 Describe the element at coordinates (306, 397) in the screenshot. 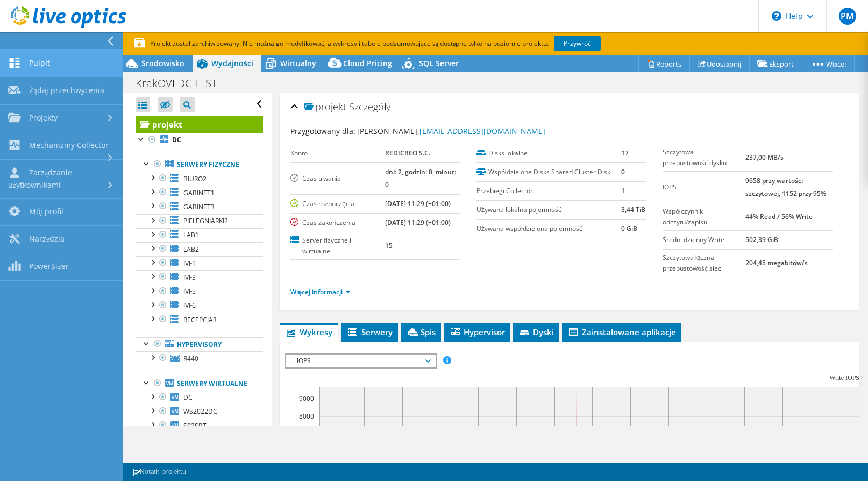

I see `text: 9000` at that location.